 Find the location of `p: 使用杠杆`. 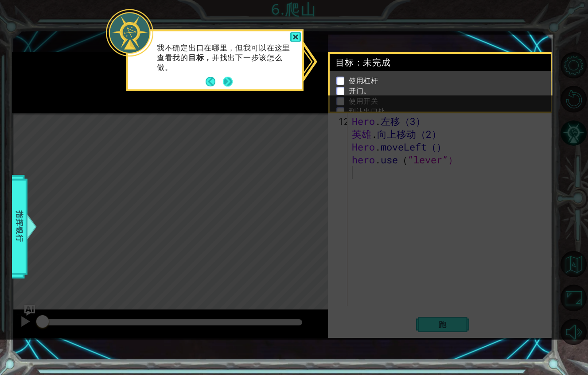

p: 使用杠杆 is located at coordinates (363, 81).